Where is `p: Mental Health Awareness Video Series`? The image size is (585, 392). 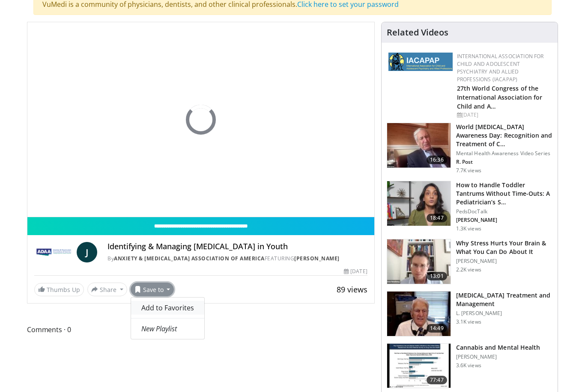
p: Mental Health Awareness Video Series is located at coordinates (504, 154).